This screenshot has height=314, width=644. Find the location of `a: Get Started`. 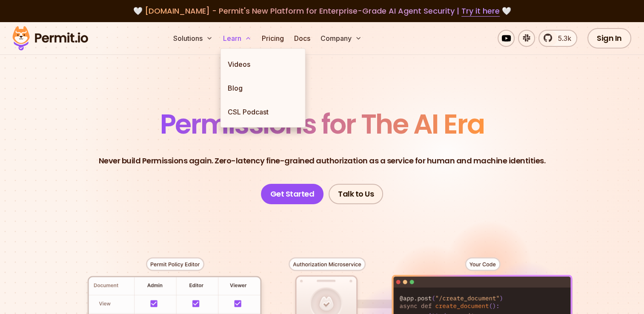

a: Get Started is located at coordinates (292, 194).